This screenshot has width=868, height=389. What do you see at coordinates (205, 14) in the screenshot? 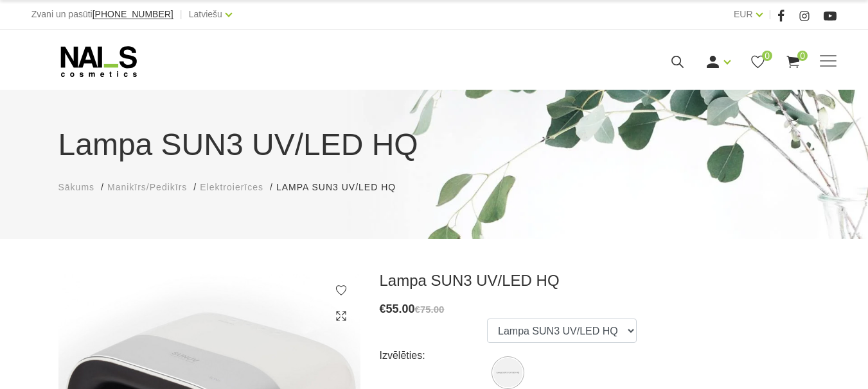
I see `a: Latviešu` at bounding box center [205, 14].